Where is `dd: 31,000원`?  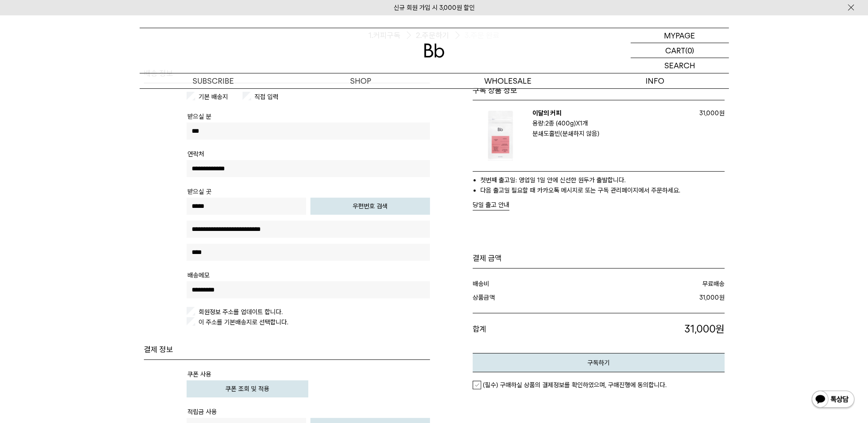
dd: 31,000원 is located at coordinates (661, 297).